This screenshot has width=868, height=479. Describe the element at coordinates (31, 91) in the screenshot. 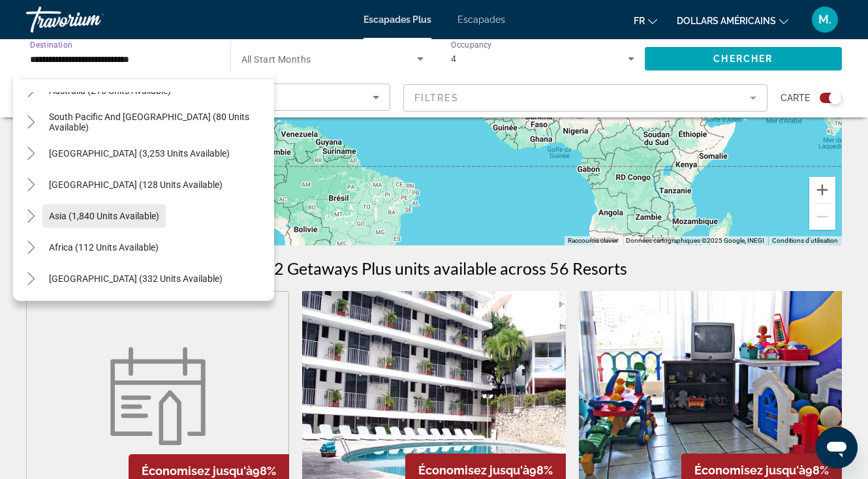

I see `button: Toggle Australia (215 units available)` at that location.